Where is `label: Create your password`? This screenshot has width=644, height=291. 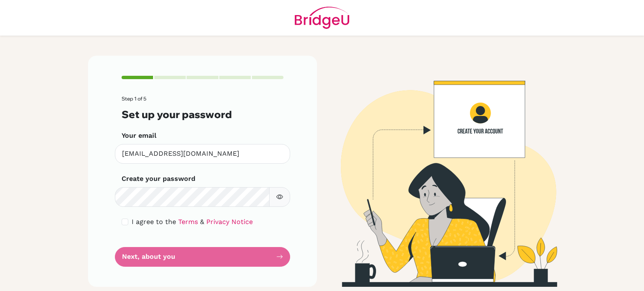
label: Create your password is located at coordinates (158, 179).